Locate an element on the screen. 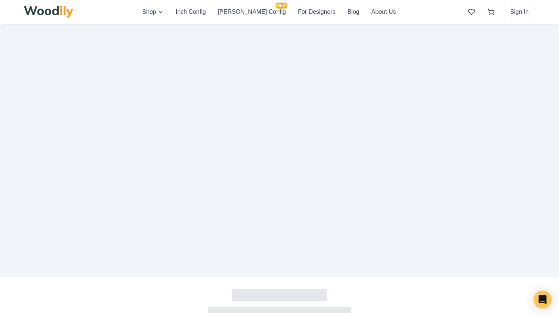 This screenshot has width=559, height=316. button: Shop is located at coordinates (153, 12).